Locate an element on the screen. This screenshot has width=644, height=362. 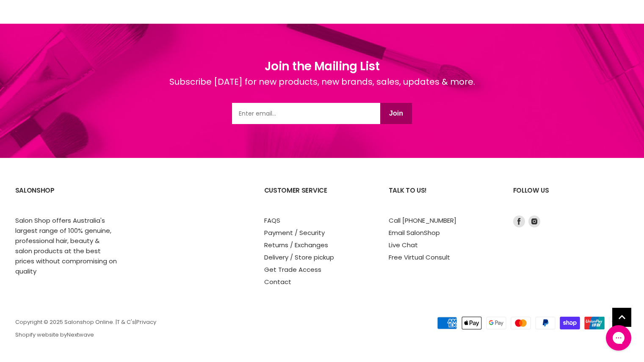
h1: Join the Mailing List is located at coordinates (322, 66).